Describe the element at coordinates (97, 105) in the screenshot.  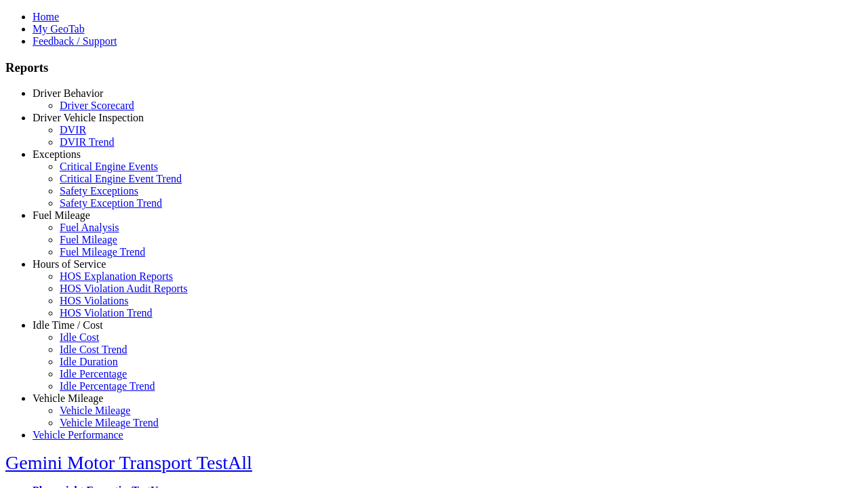
I see `a: Driver Scorecard` at that location.